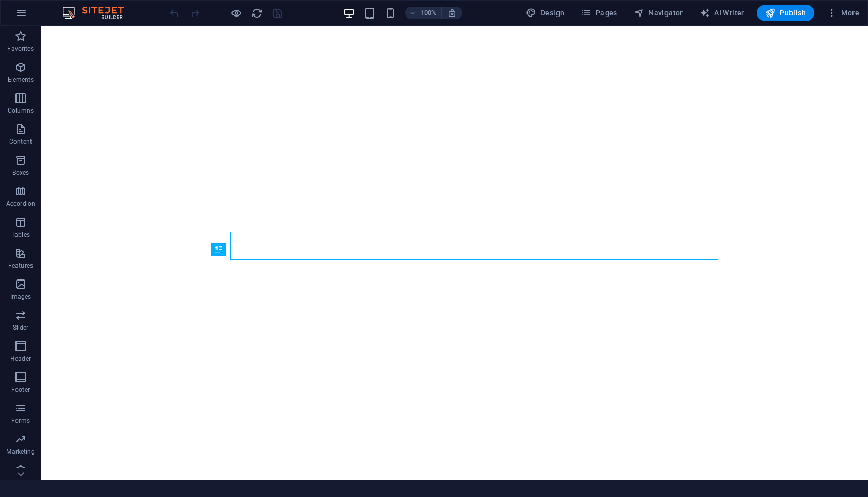 This screenshot has height=497, width=868. I want to click on button: 100%, so click(423, 13).